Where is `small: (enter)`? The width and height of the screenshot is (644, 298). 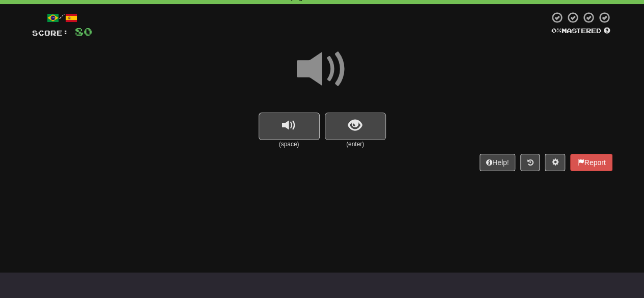 small: (enter) is located at coordinates (356, 144).